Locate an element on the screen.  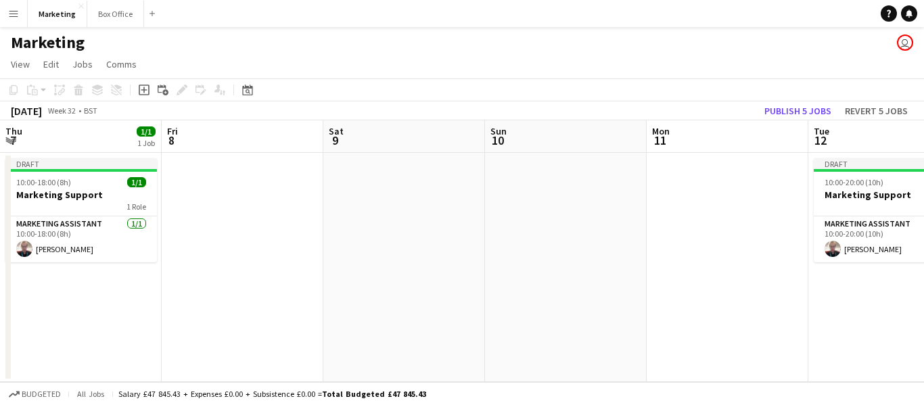
span: Thu is located at coordinates (14, 131).